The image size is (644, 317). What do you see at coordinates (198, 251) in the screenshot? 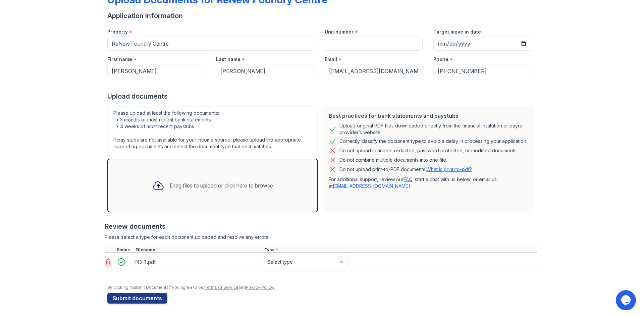
I see `div: Filename` at bounding box center [198, 251].